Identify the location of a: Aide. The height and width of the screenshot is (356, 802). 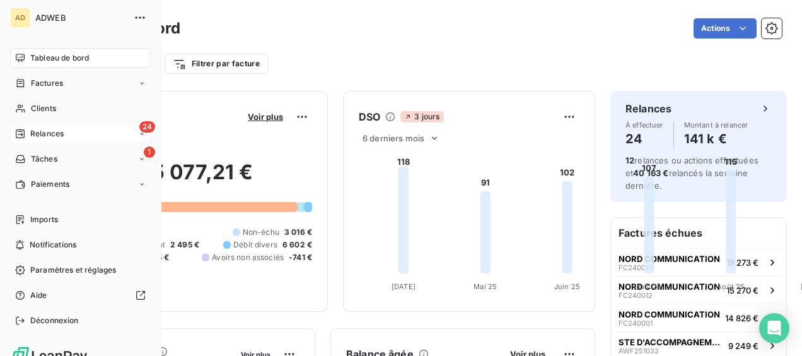
(80, 295).